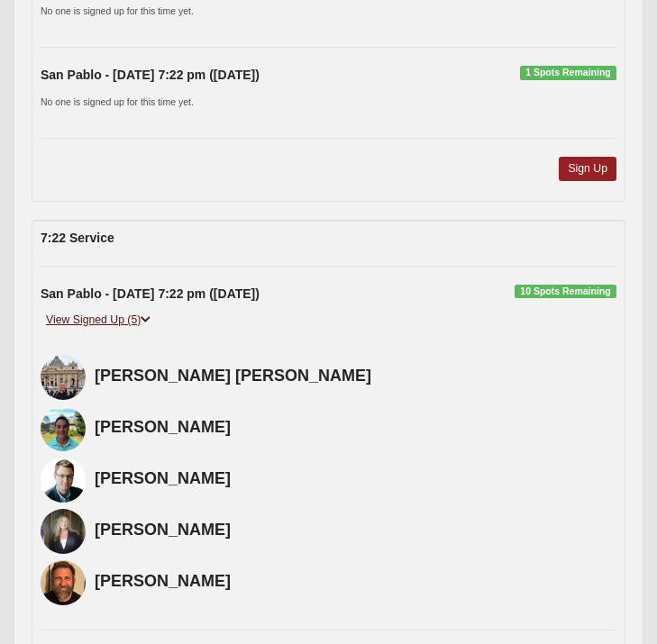 The image size is (657, 644). I want to click on img: Rob Armstrong, so click(63, 480).